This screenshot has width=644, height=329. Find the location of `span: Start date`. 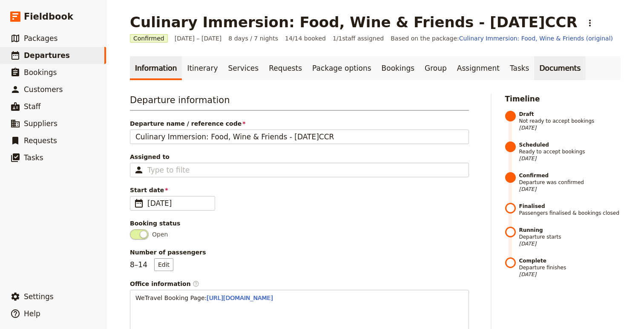

span: Start date is located at coordinates (300, 190).